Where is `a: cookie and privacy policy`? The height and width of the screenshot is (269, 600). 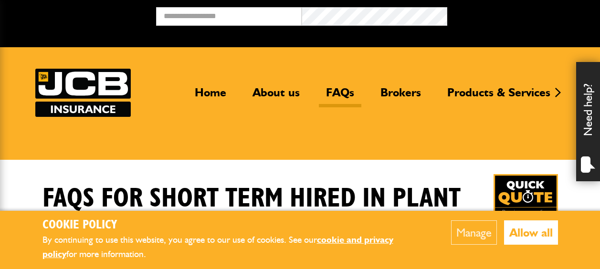
a: cookie and privacy policy is located at coordinates (218, 247).